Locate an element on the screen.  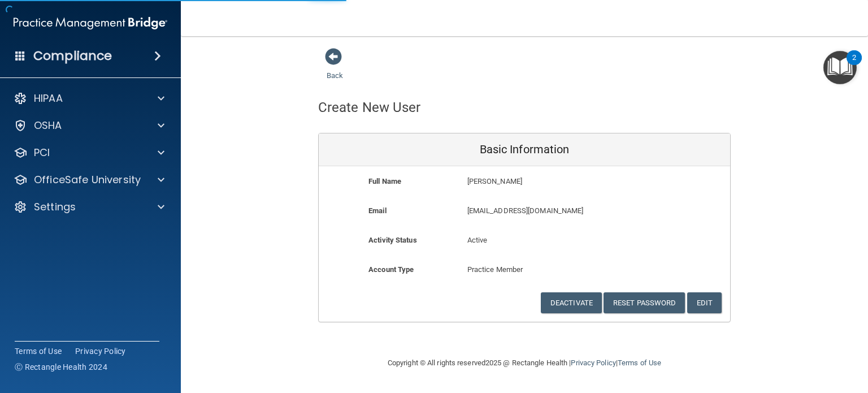
p: Active is located at coordinates (524, 240).